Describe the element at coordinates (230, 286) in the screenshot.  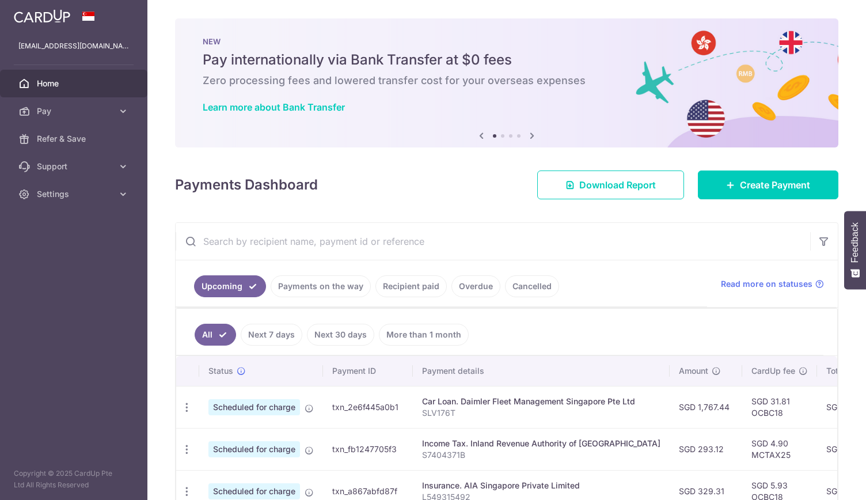
I see `a: Upcoming` at that location.